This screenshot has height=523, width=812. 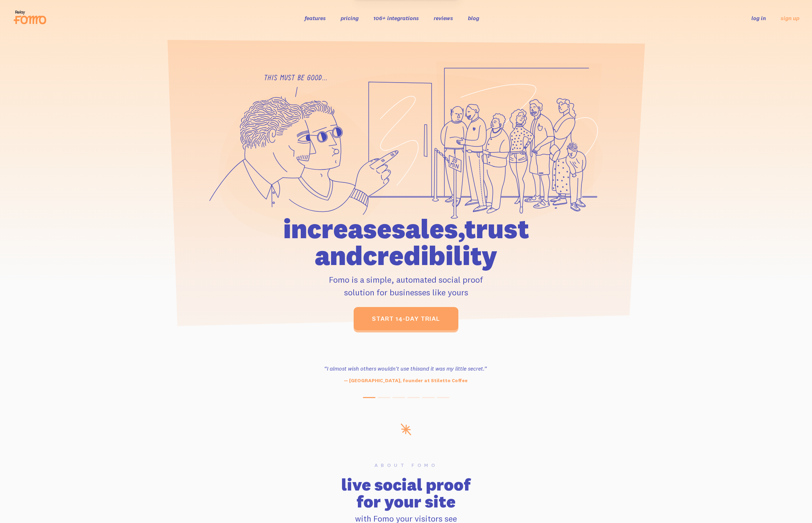 What do you see at coordinates (405, 369) in the screenshot?
I see `h3: “I almost wish others wouldn't use this and it was my little secret.”` at bounding box center [405, 369].